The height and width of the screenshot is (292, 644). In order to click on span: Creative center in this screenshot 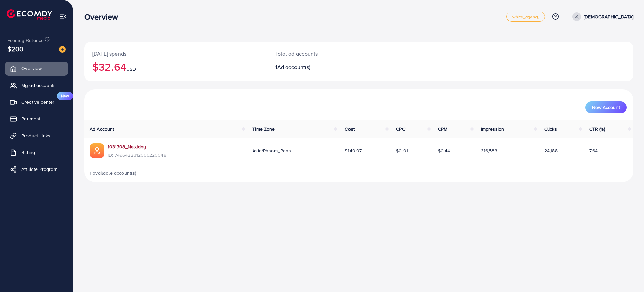, I will do `click(38, 102)`.